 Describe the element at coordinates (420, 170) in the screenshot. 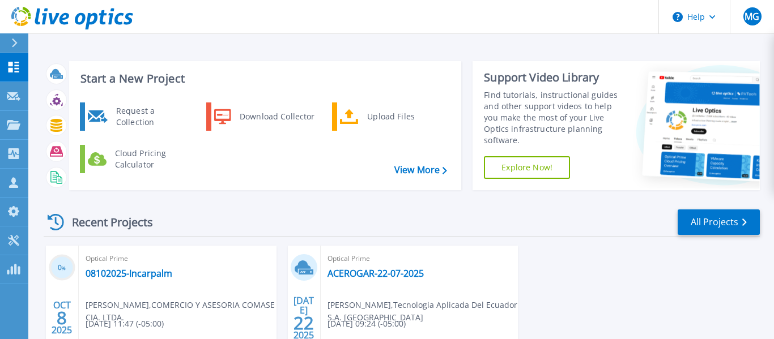

I see `a: View More` at that location.